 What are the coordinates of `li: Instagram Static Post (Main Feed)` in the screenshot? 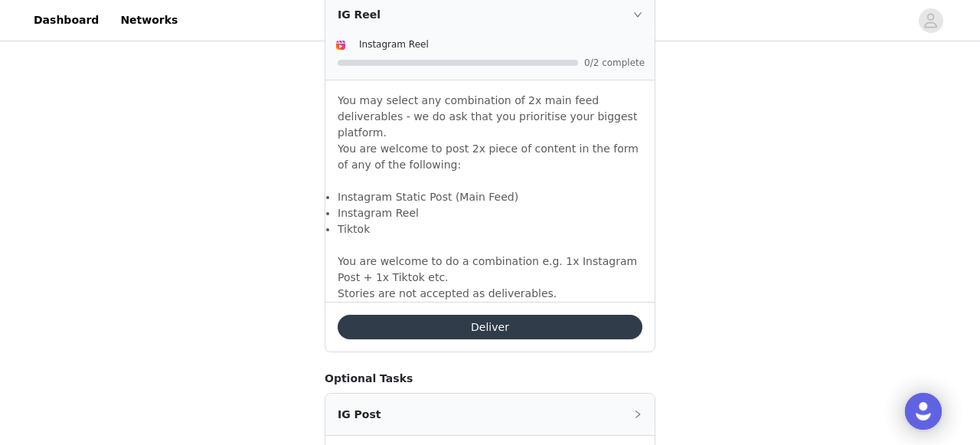 It's located at (490, 196).